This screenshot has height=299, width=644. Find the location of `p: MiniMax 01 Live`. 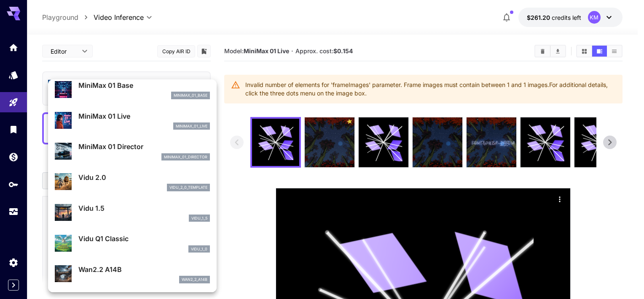

p: MiniMax 01 Live is located at coordinates (144, 116).